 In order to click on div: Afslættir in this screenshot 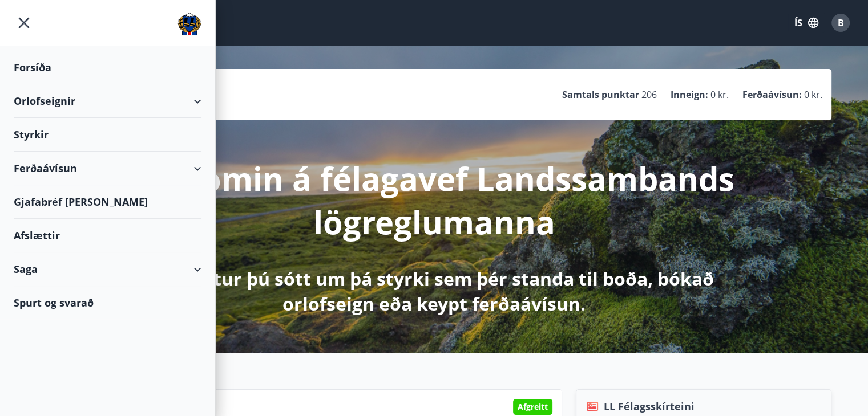, I will do `click(107, 235)`.